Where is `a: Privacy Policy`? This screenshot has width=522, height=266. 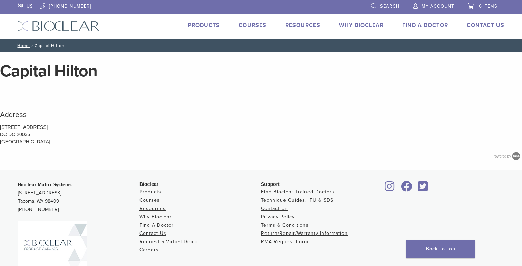
a: Privacy Policy is located at coordinates (278, 216).